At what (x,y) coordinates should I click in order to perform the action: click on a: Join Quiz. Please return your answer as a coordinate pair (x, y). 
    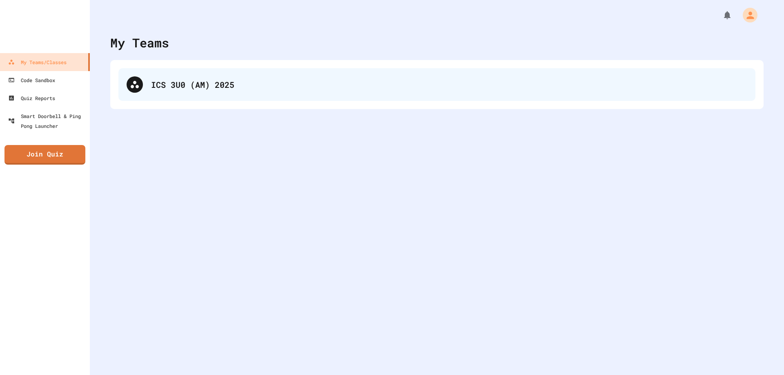
    Looking at the image, I should click on (45, 155).